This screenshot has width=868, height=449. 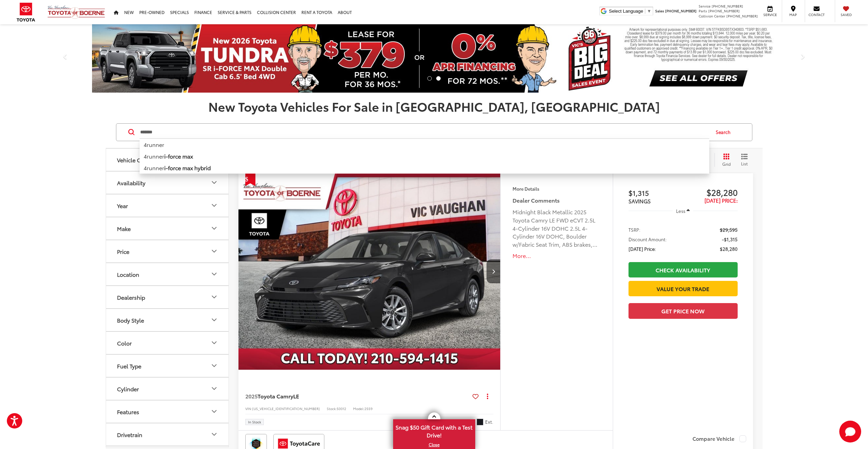 I want to click on div: Vehicle Condition, so click(x=140, y=160).